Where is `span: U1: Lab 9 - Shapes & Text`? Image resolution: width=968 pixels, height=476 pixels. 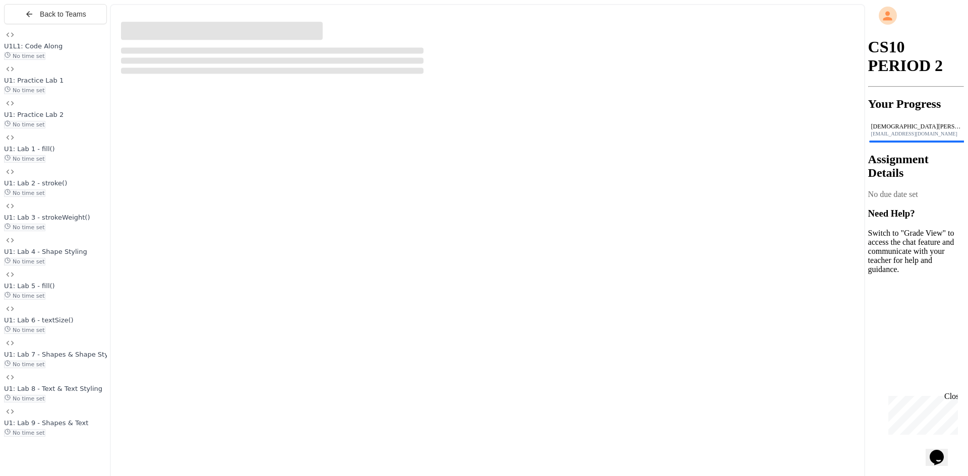 span: U1: Lab 9 - Shapes & Text is located at coordinates (46, 423).